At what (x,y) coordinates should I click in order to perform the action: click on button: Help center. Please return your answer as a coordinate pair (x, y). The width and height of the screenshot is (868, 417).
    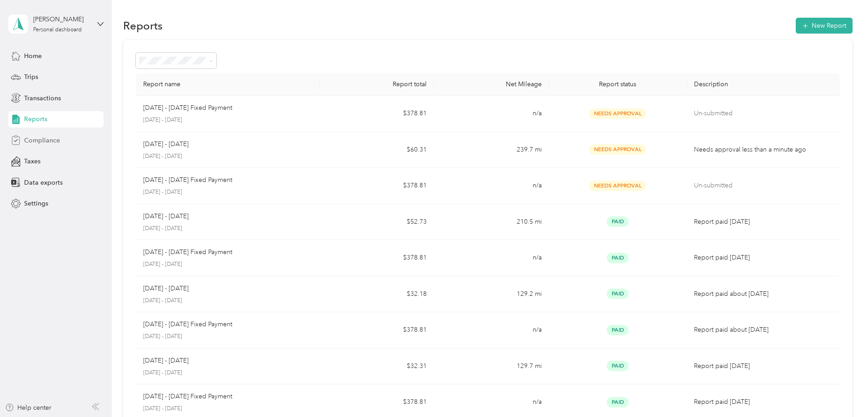
    Looking at the image, I should click on (28, 407).